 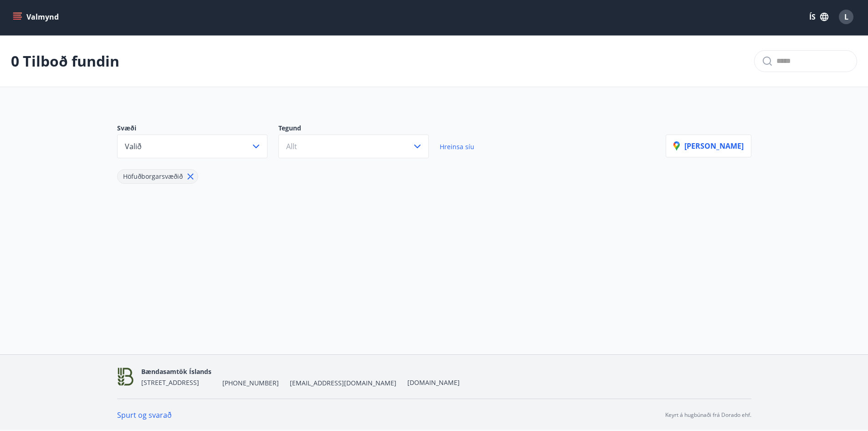 I want to click on span: Allt, so click(x=292, y=146).